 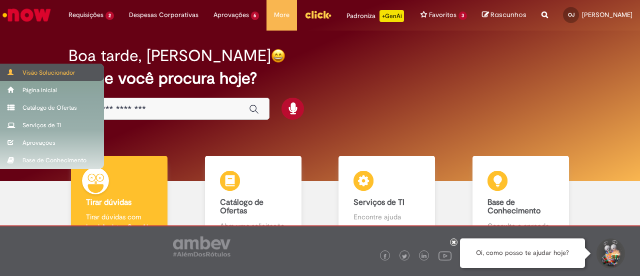 What do you see at coordinates (320, 78) in the screenshot?
I see `h2: O que você procura hoje?` at bounding box center [320, 78].